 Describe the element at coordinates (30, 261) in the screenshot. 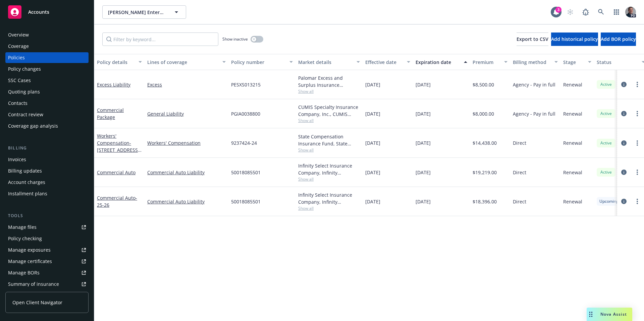

I see `div: Manage certificates` at that location.